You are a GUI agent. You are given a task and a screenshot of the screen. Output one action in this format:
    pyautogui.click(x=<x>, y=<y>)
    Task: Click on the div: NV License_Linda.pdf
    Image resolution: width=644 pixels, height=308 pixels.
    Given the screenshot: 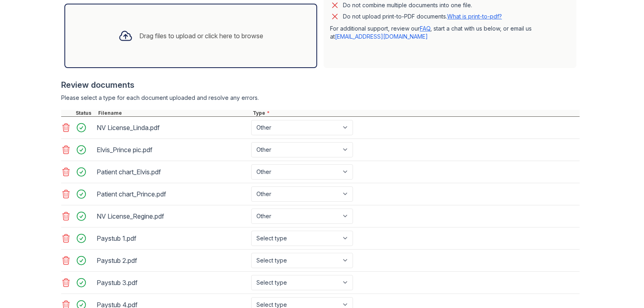 What is the action you would take?
    pyautogui.click(x=172, y=127)
    